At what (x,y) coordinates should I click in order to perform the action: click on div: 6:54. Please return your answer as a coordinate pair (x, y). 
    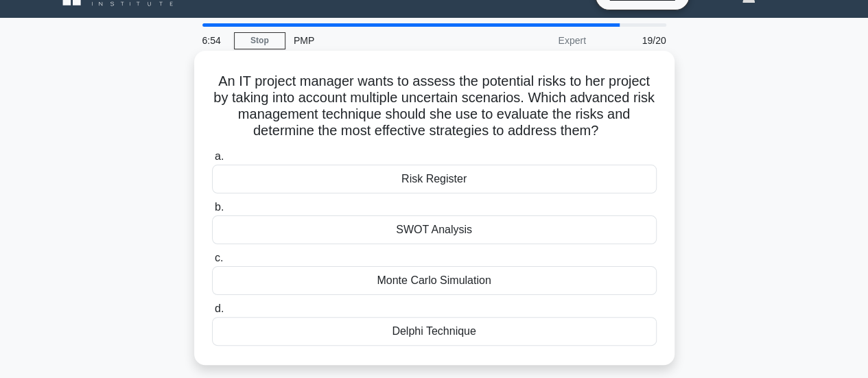
    Looking at the image, I should click on (214, 41).